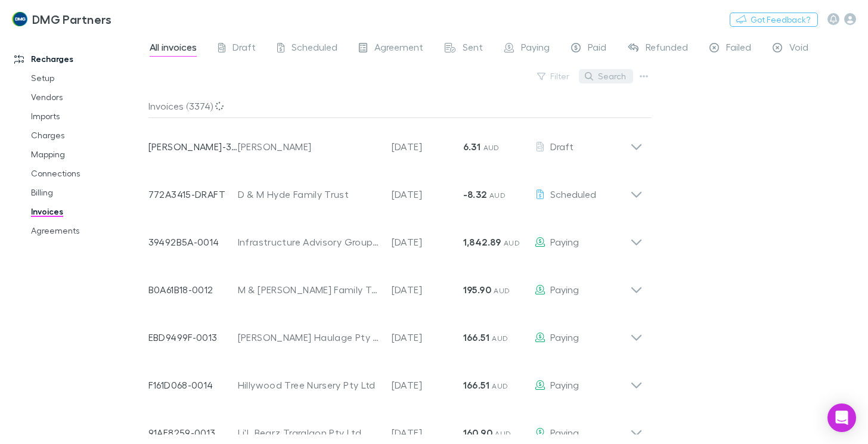  I want to click on h3: DMG Partners, so click(72, 19).